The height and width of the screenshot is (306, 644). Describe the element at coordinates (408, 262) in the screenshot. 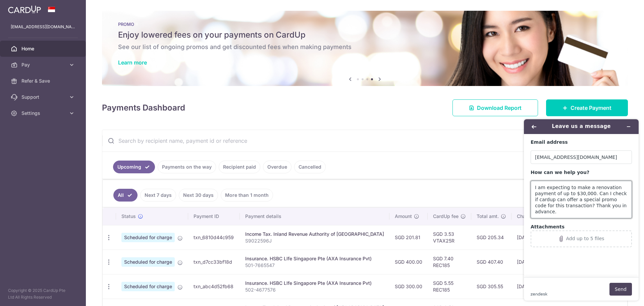

I see `td: SGD 400.00` at that location.